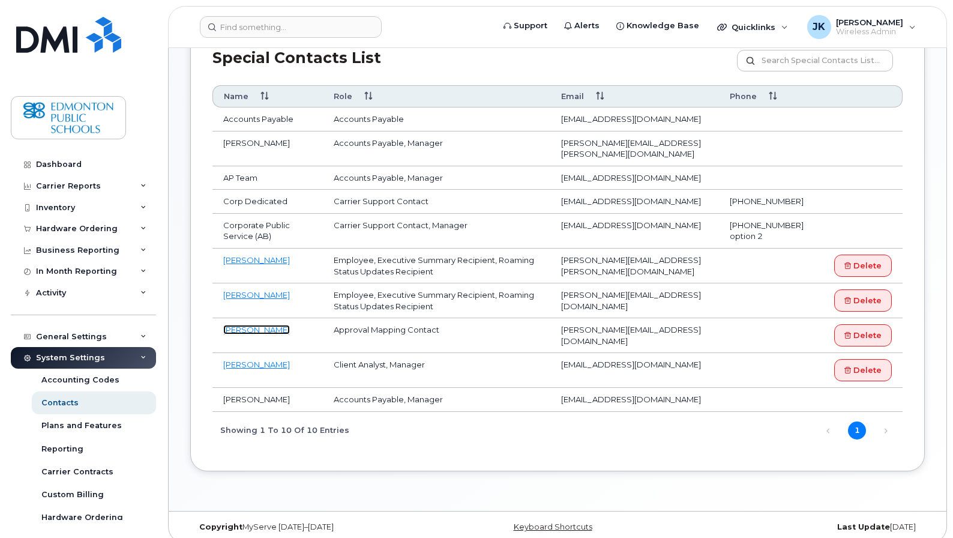 Image resolution: width=953 pixels, height=538 pixels. I want to click on div: Showing 1 to 10 of 10 entries, so click(281, 430).